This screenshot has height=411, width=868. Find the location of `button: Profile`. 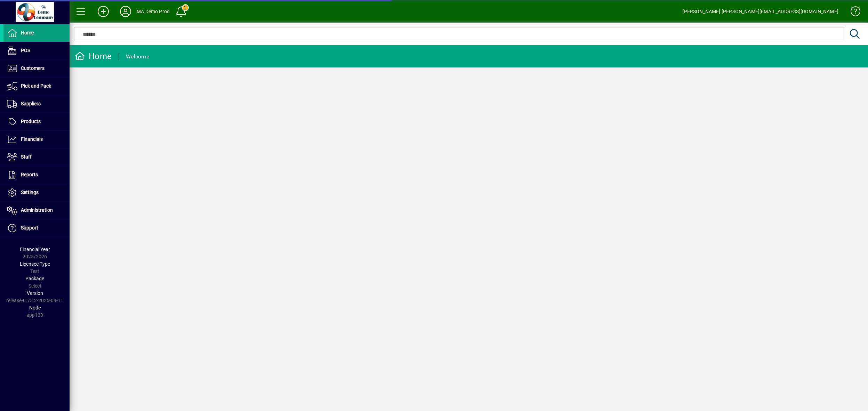

button: Profile is located at coordinates (126, 12).